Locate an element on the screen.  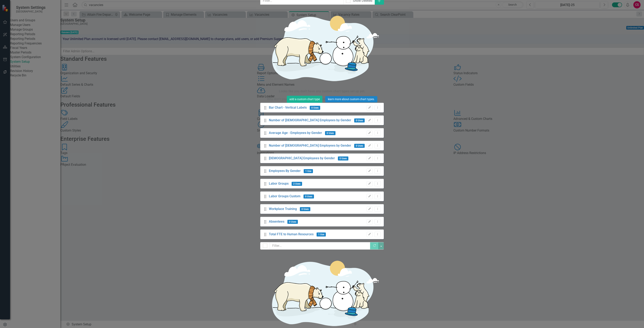
a: Workplace Training is located at coordinates (283, 209).